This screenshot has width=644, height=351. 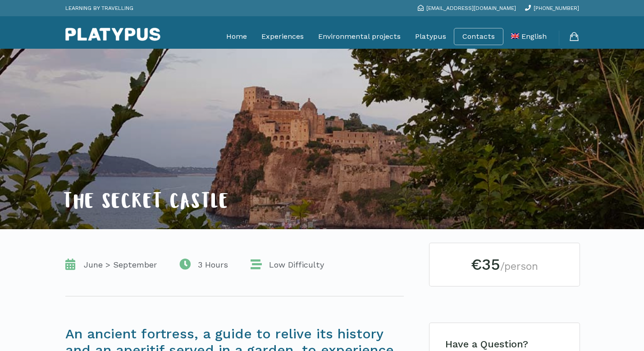 What do you see at coordinates (99, 8) in the screenshot?
I see `p: LEARNING BY TRAVELLING` at bounding box center [99, 8].